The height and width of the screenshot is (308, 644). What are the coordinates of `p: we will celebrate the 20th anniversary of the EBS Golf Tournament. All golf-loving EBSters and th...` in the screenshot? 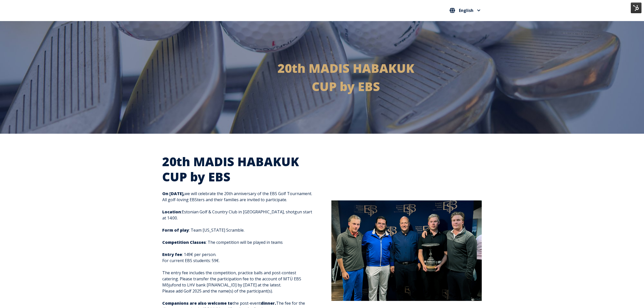 It's located at (237, 197).